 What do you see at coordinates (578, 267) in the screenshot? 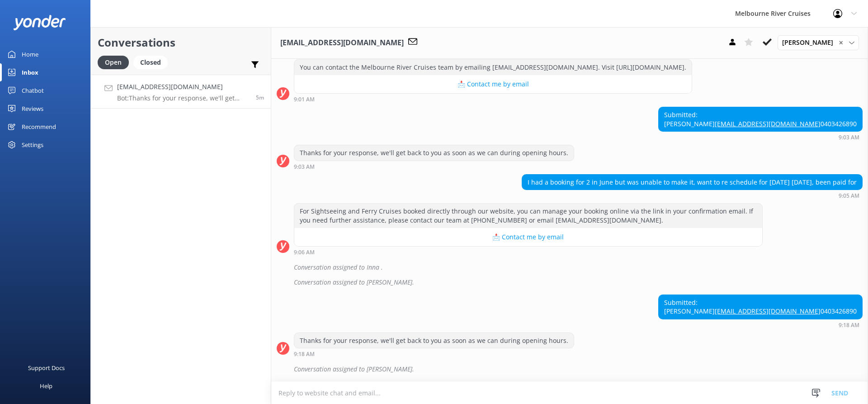
I see `div: Conversation assigned to Inna .` at bounding box center [578, 267].